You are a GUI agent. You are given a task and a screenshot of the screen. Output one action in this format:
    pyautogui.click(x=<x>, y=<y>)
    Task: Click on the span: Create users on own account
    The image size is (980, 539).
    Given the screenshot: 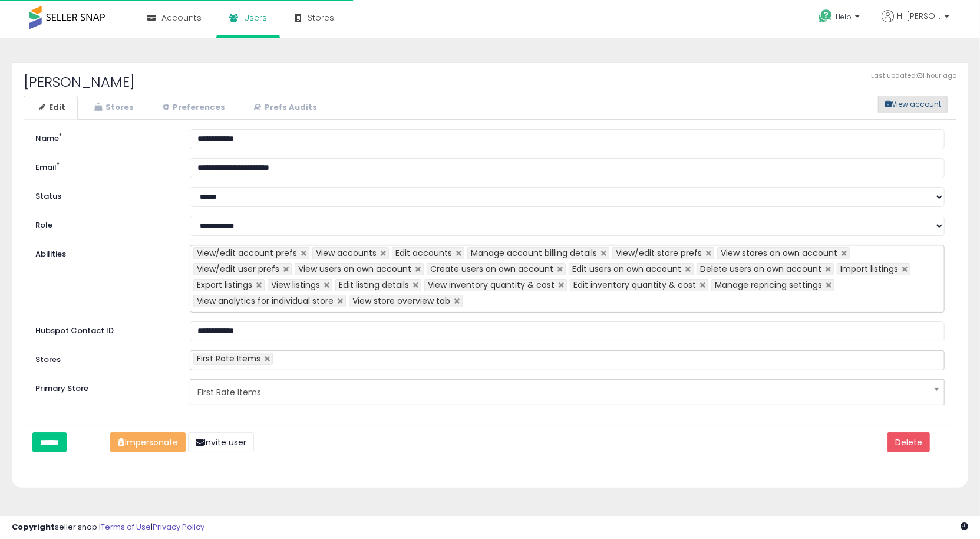 What is the action you would take?
    pyautogui.click(x=492, y=269)
    